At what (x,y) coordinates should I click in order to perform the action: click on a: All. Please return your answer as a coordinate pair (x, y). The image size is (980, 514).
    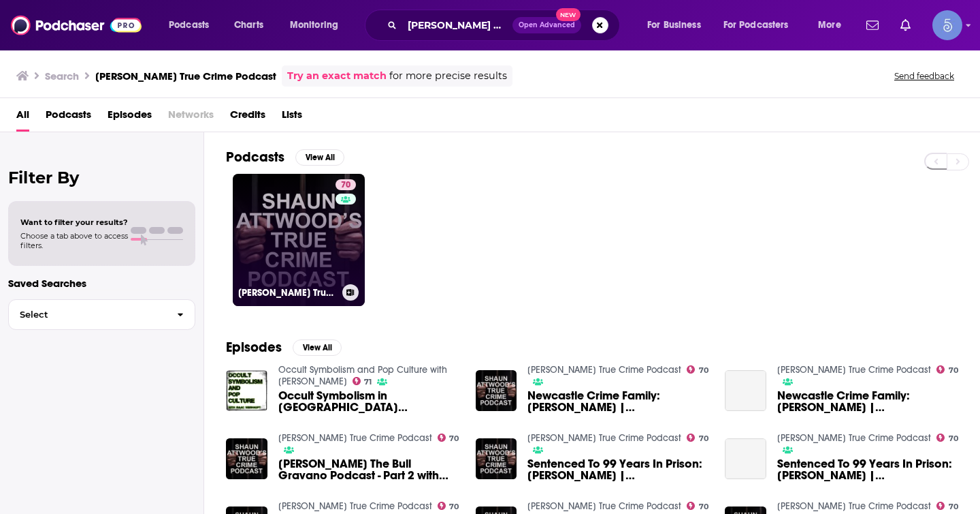
    Looking at the image, I should click on (22, 117).